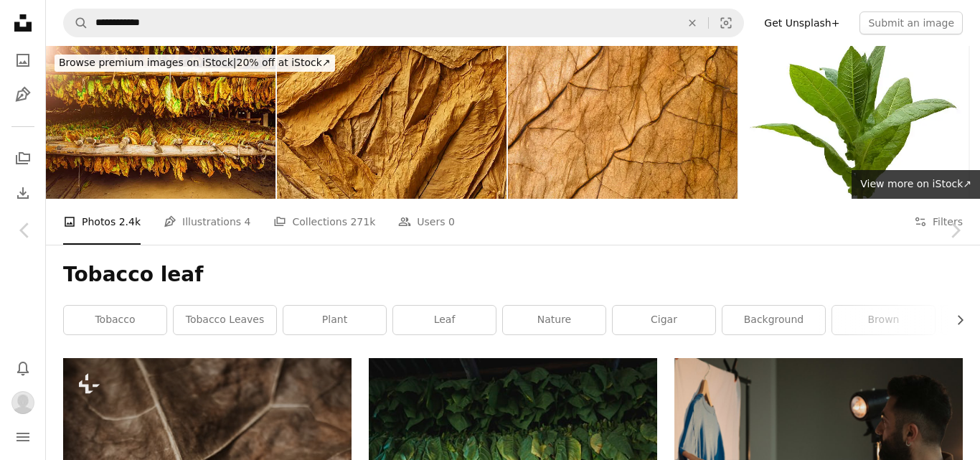 This screenshot has width=980, height=460. I want to click on span: View more on iStock ↗, so click(916, 183).